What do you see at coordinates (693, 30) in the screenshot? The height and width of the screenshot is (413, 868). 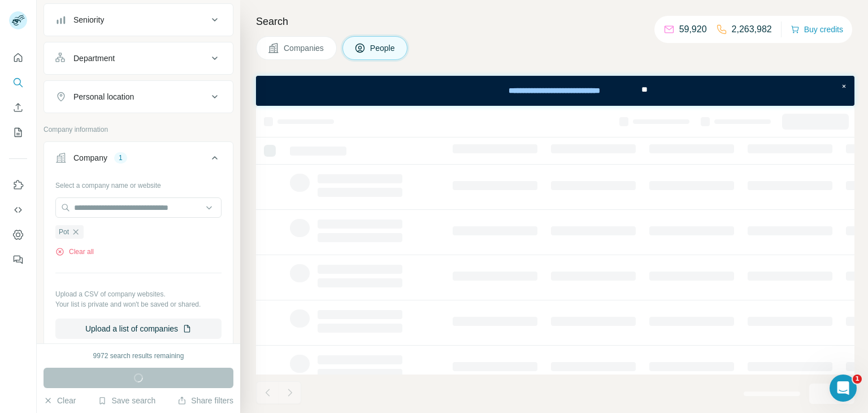 I see `p: 59,920` at bounding box center [693, 30].